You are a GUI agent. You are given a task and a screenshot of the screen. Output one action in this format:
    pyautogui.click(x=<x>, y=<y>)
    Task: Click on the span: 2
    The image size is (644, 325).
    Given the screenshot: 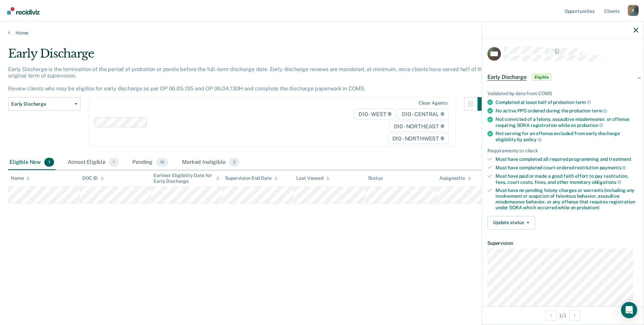 What is the action you would take?
    pyautogui.click(x=234, y=162)
    